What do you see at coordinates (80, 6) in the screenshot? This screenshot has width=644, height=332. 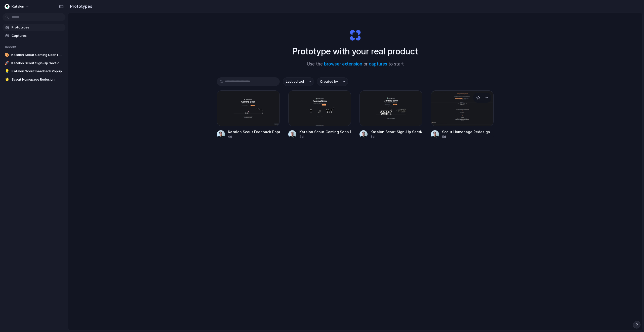 I see `h2: Prototypes` at bounding box center [80, 6].